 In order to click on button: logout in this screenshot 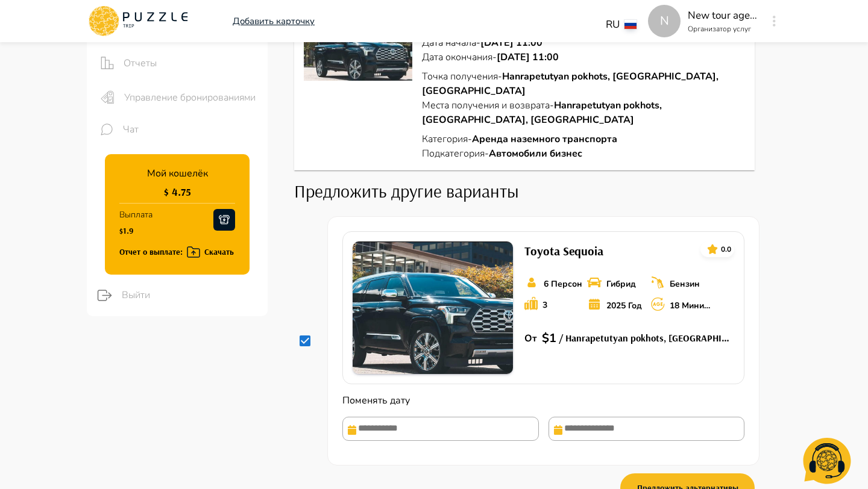, I will do `click(104, 295)`.